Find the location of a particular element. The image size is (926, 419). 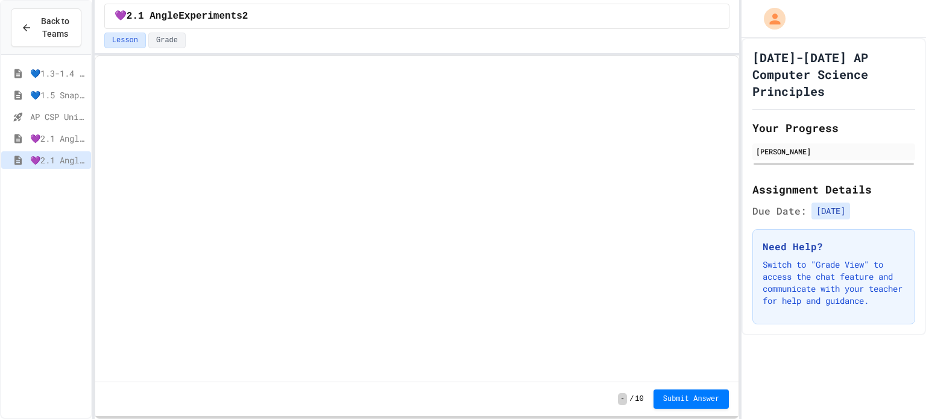

span: Due Date: is located at coordinates (779, 211).